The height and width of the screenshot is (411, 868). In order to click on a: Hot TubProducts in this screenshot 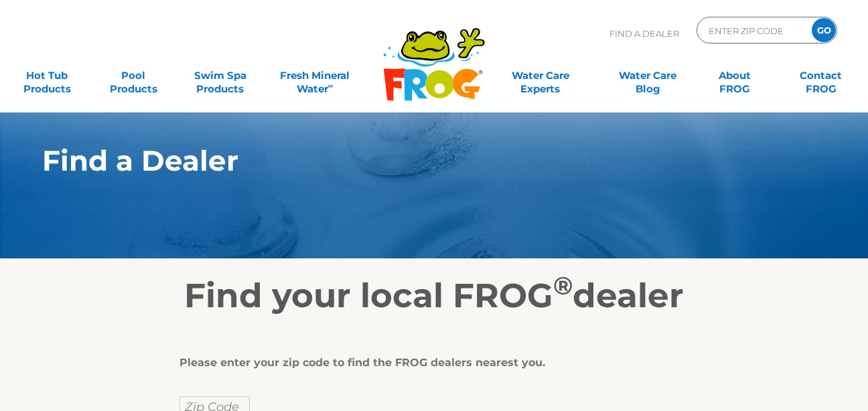, I will do `click(47, 76)`.